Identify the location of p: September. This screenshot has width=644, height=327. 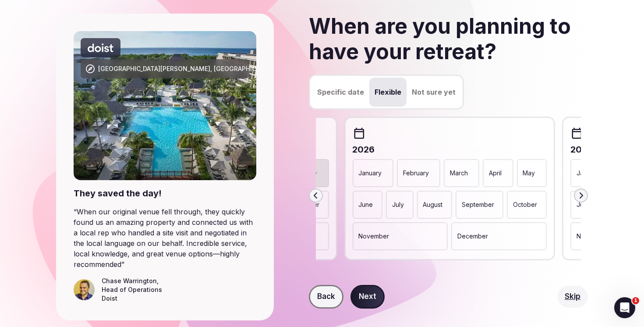
(478, 205).